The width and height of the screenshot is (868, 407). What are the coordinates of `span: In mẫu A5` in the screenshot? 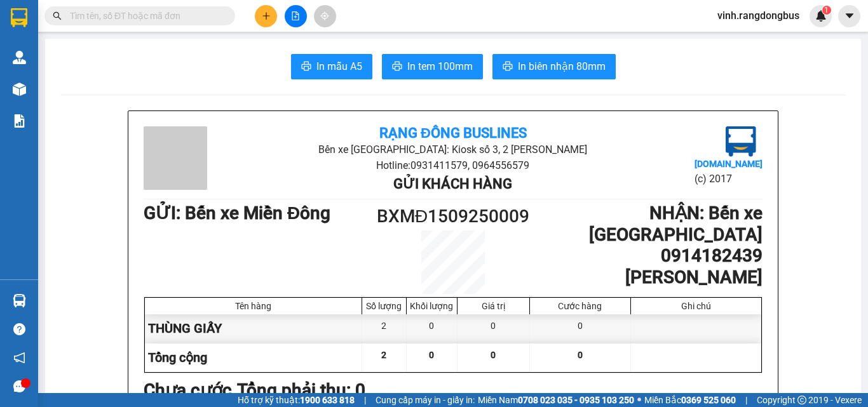 It's located at (340, 66).